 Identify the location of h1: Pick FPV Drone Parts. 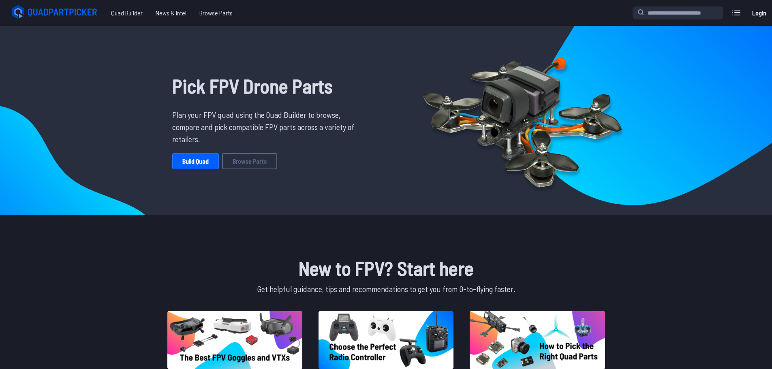
(266, 86).